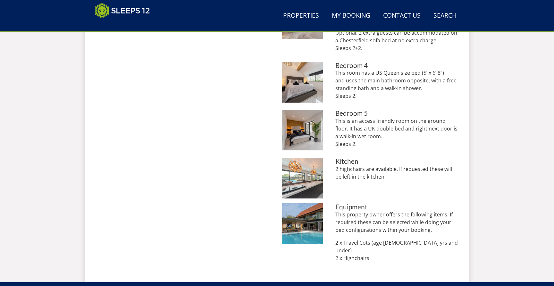 The image size is (554, 286). I want to click on a: Properties, so click(301, 16).